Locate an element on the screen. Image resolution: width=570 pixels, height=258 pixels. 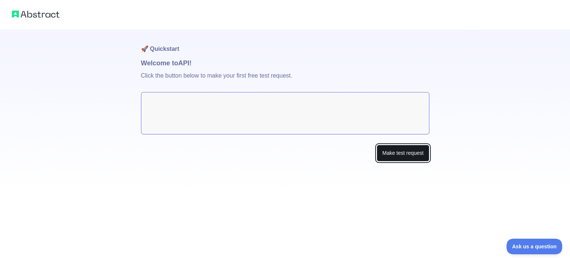
img: Abstract logo is located at coordinates (36, 14).